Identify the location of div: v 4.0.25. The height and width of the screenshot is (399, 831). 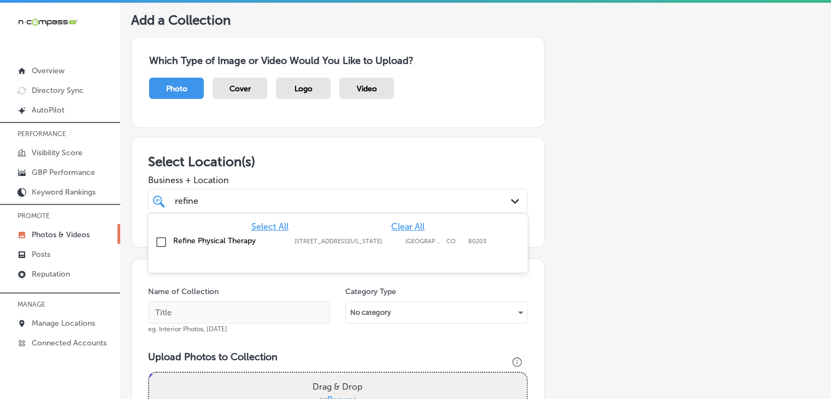
(42, 22).